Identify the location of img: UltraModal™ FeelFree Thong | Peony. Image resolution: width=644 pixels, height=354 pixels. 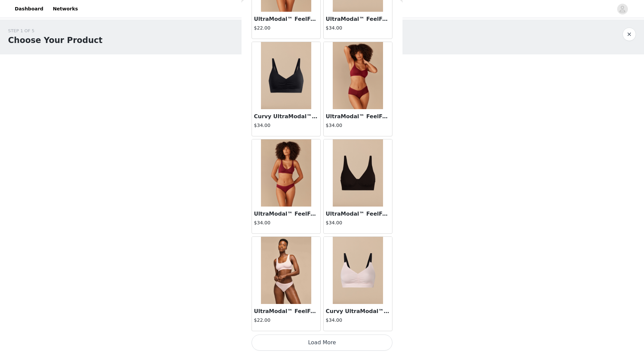
(286, 270).